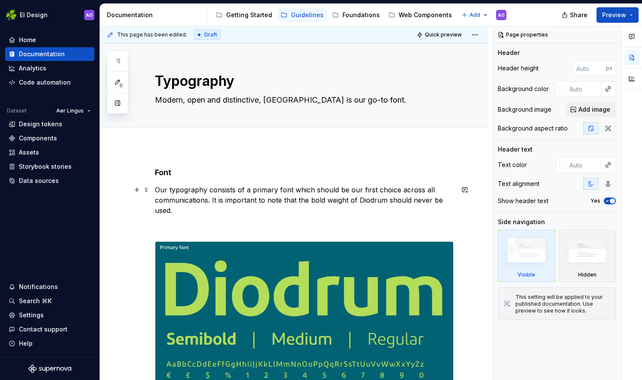 The image size is (642, 380). I want to click on div: Foundations, so click(361, 15).